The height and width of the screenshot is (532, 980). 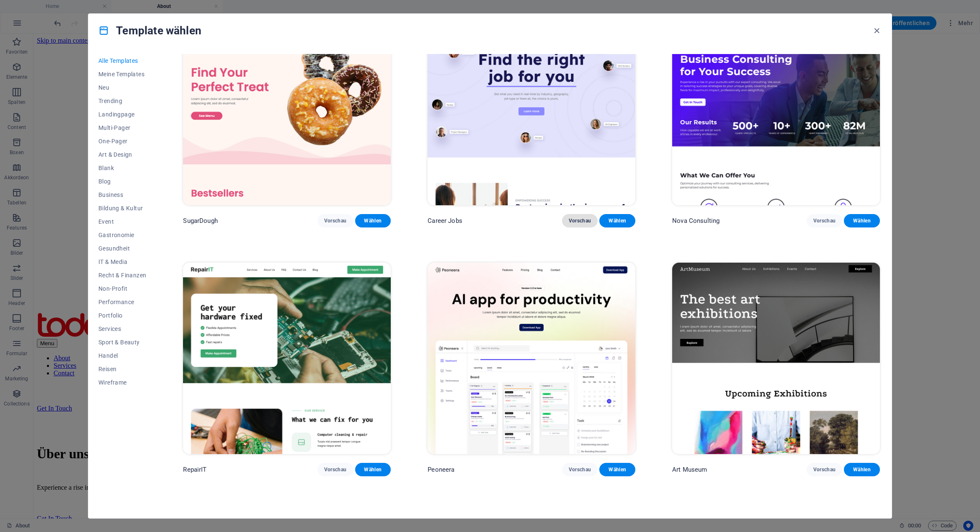 I want to click on img: RepairIT, so click(x=287, y=358).